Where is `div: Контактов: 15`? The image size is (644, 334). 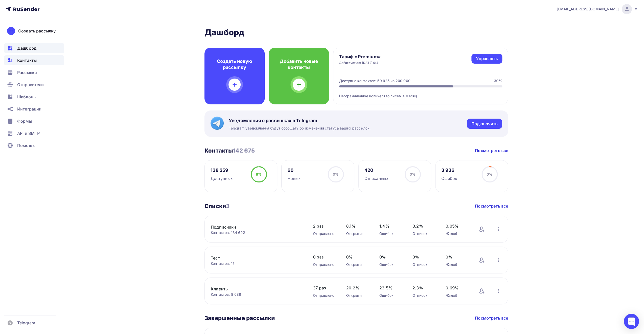 div: Контактов: 15 is located at coordinates (257, 263).